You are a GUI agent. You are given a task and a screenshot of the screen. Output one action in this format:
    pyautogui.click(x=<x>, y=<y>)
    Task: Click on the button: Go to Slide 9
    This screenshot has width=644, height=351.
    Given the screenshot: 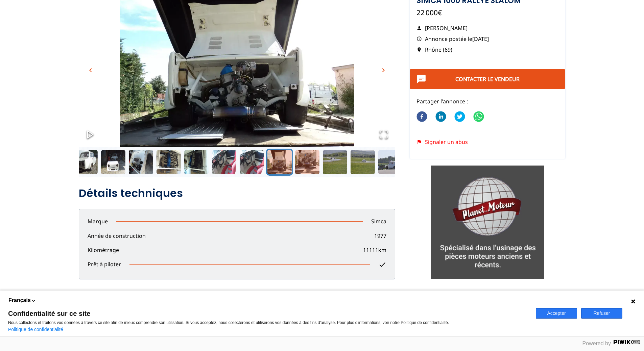 What is the action you would take?
    pyautogui.click(x=196, y=162)
    